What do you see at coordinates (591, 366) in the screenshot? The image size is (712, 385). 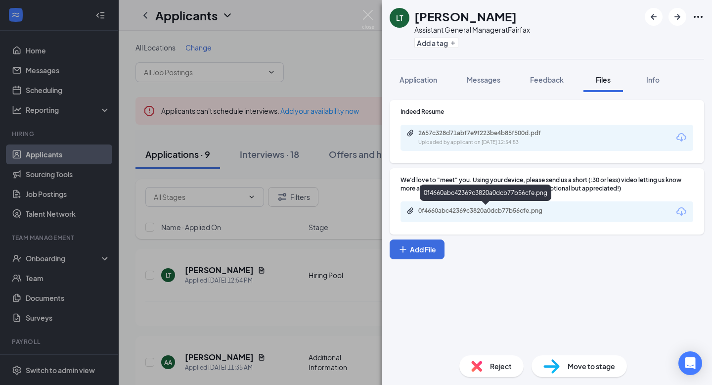 I see `span: Move to stage` at bounding box center [591, 366].